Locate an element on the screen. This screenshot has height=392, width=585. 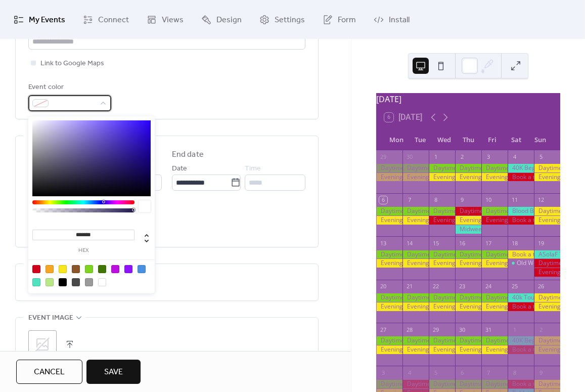
span: Design is located at coordinates (229, 19).